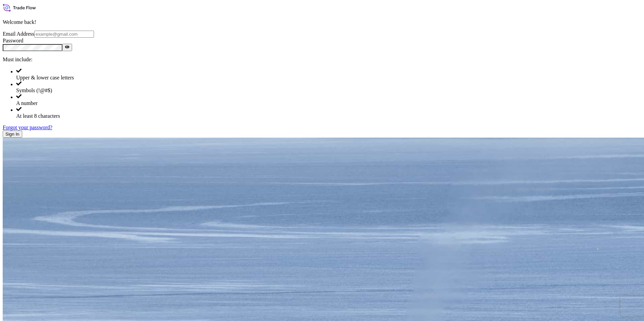  Describe the element at coordinates (322, 22) in the screenshot. I see `p: Welcome back!` at that location.